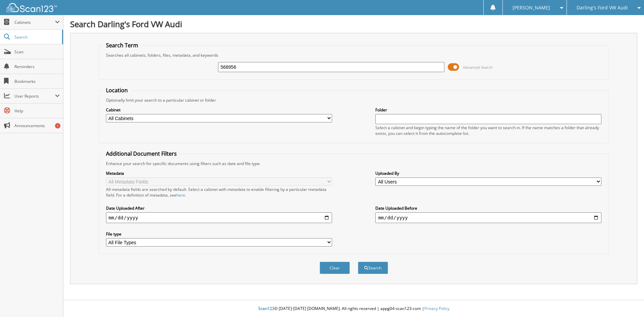  I want to click on input: start, so click(219, 218).